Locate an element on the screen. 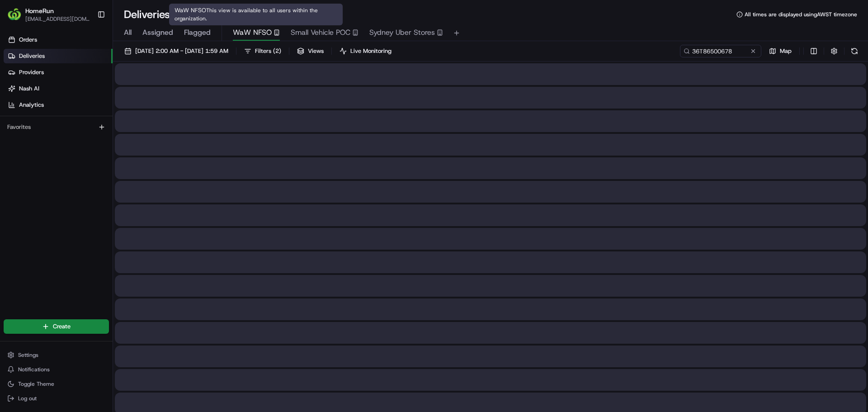 Image resolution: width=868 pixels, height=412 pixels. button: Toggle Theme is located at coordinates (56, 384).